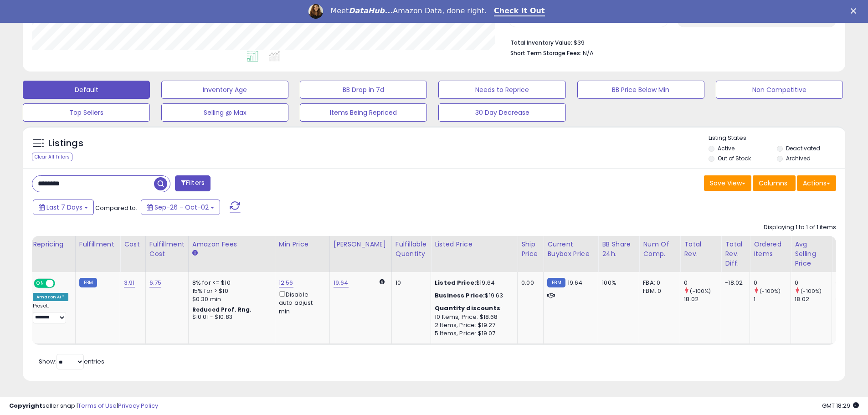 This screenshot has width=868, height=415. What do you see at coordinates (473, 296) in the screenshot?
I see `div: $19.63` at bounding box center [473, 296].